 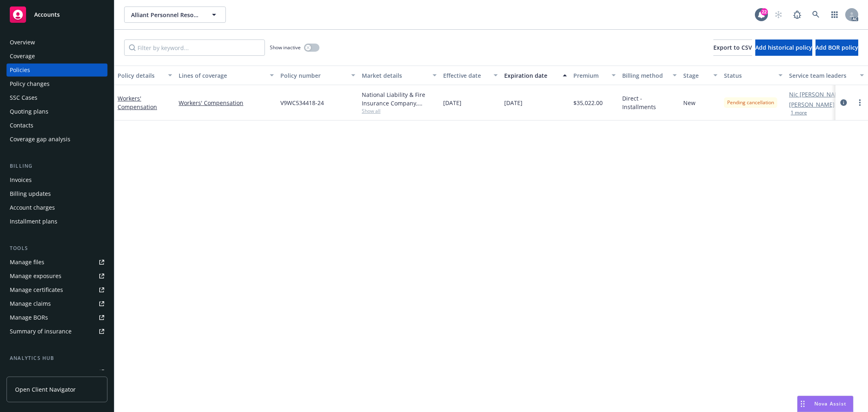 What do you see at coordinates (57, 42) in the screenshot?
I see `a: Overview` at bounding box center [57, 42].